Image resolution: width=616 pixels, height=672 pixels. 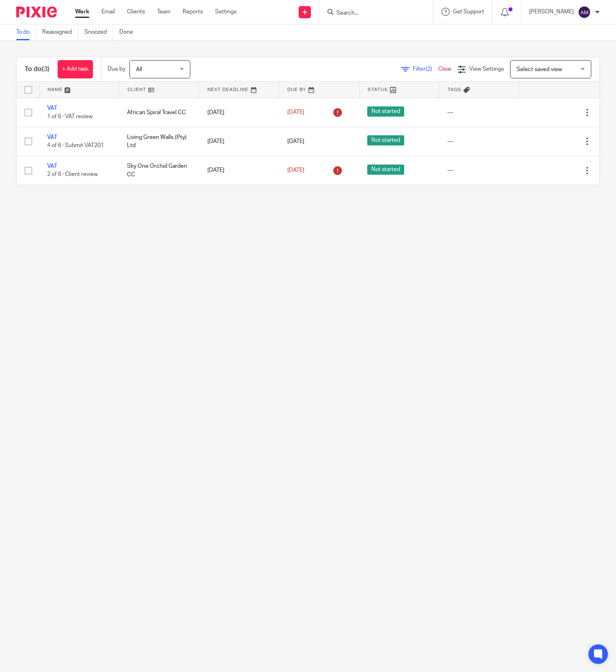 What do you see at coordinates (164, 12) in the screenshot?
I see `a: Team` at bounding box center [164, 12].